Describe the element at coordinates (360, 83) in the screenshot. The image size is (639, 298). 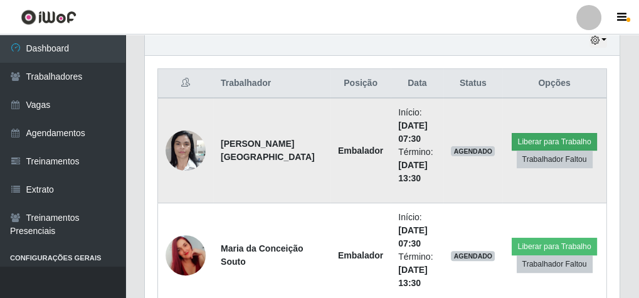
I see `th: Posição` at that location.